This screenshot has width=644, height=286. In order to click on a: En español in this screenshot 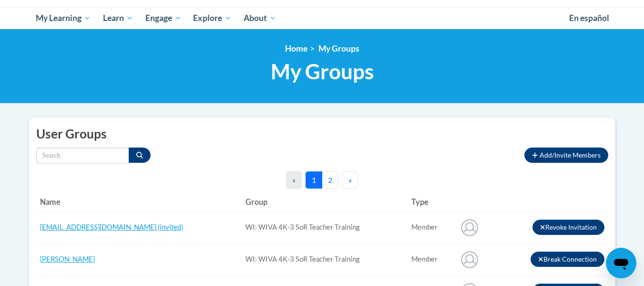, I will do `click(589, 18)`.